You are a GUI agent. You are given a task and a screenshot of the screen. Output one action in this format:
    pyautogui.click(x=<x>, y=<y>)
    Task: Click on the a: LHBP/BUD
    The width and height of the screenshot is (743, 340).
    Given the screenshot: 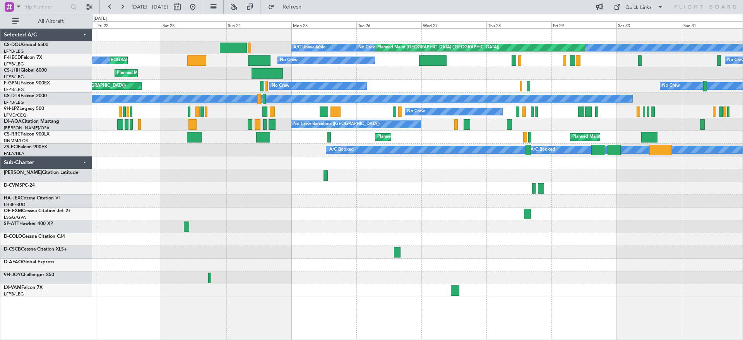 What is the action you would take?
    pyautogui.click(x=14, y=204)
    